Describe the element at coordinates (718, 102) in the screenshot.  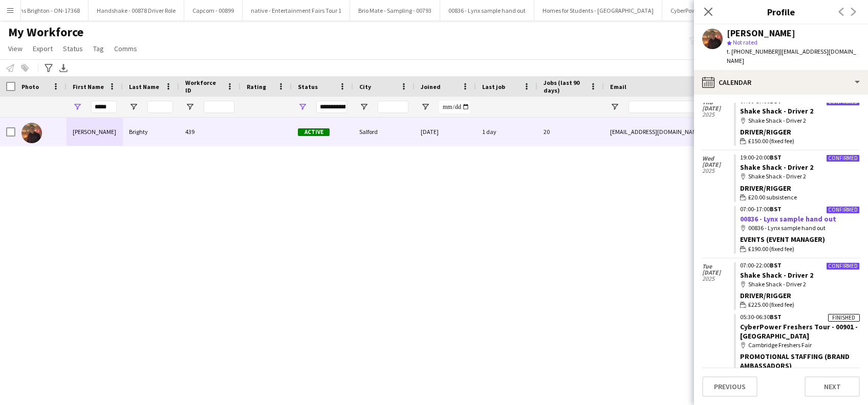
I see `span: Thu` at that location.